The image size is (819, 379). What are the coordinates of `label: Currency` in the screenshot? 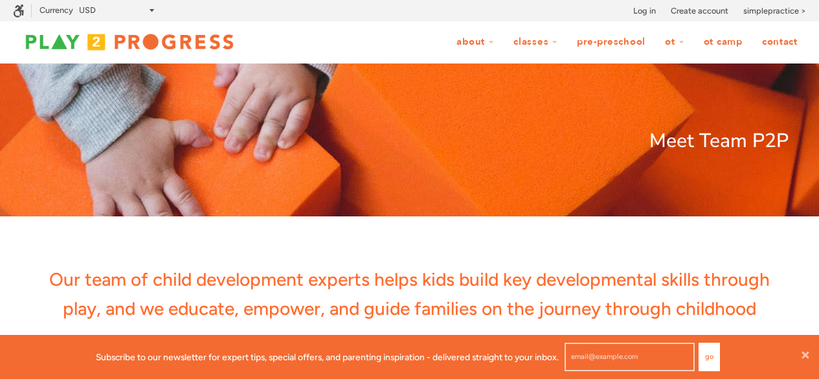 It's located at (56, 10).